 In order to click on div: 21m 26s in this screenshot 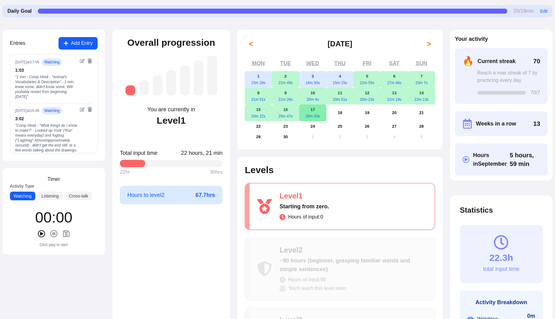, I will do `click(285, 100)`.